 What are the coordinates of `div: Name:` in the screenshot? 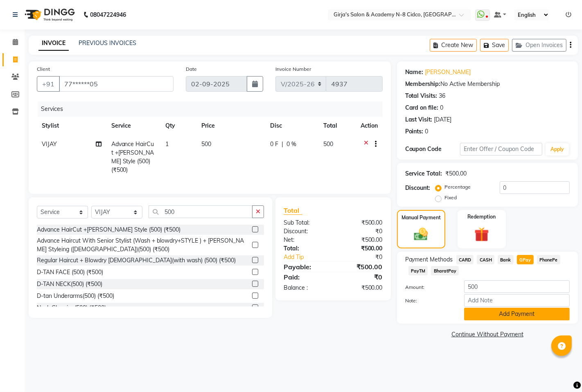 It's located at (414, 72).